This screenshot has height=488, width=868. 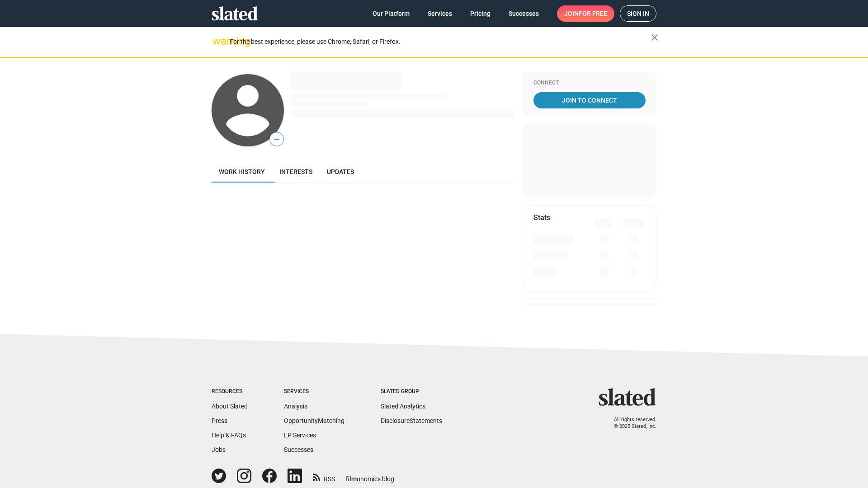 I want to click on a: Press, so click(x=219, y=421).